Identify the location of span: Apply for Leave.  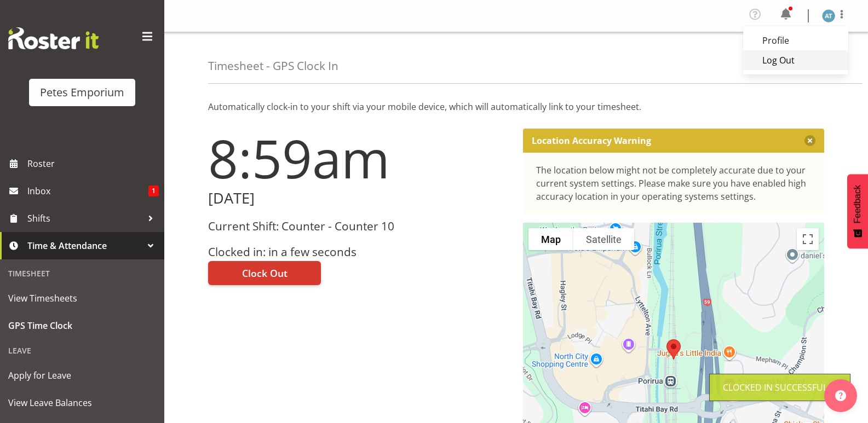
(82, 375).